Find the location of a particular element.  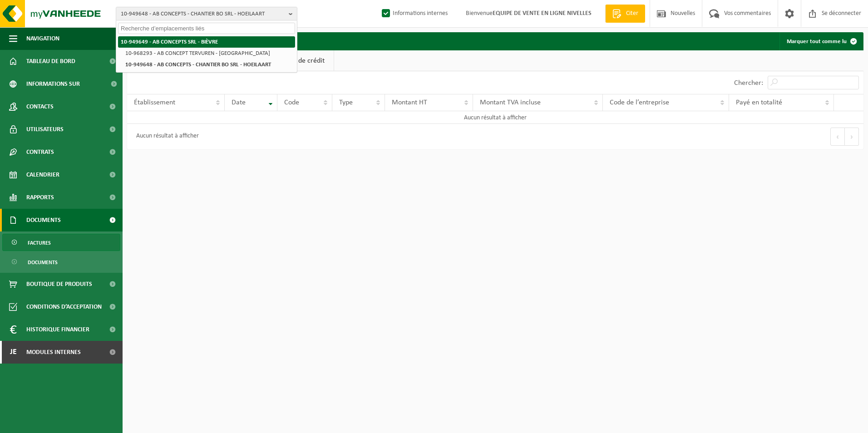

font: Bienvenue is located at coordinates (528, 13).